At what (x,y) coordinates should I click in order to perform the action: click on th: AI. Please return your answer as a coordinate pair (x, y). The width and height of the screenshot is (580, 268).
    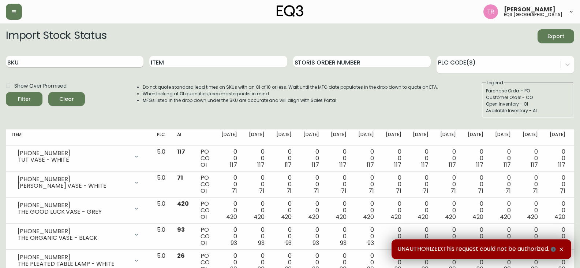
    Looking at the image, I should click on (183, 137).